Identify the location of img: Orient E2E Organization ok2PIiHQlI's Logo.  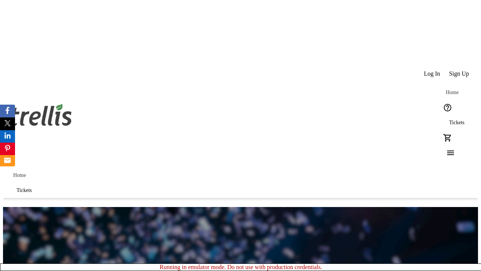
(41, 114).